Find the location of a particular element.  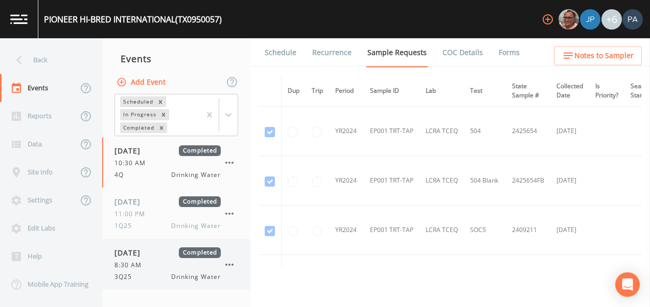

button: Add Event is located at coordinates (142, 82).